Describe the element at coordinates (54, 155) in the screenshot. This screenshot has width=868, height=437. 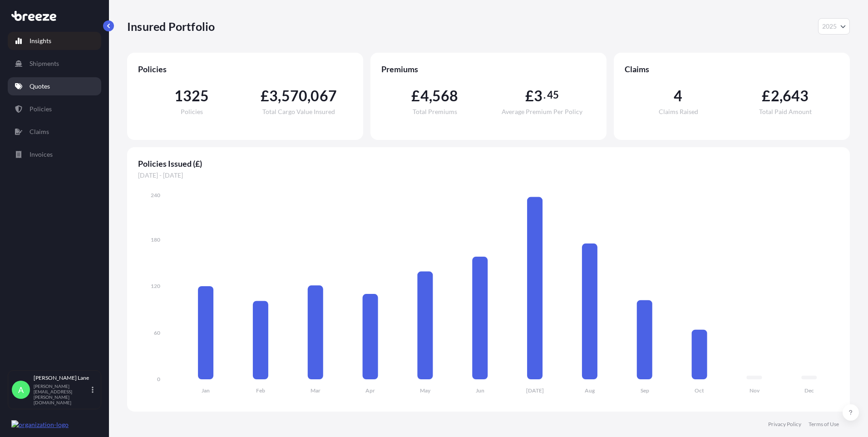
I see `a: Invoices` at that location.